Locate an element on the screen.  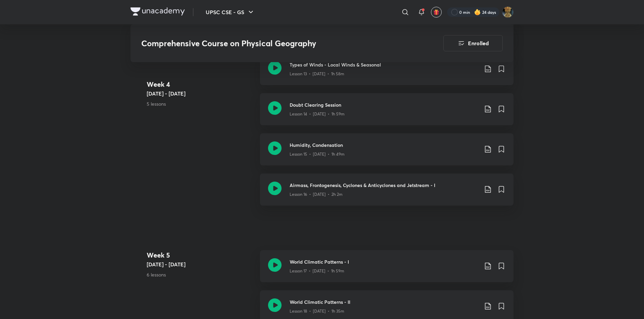
h3: World Climatic Patterns - I is located at coordinates (384, 261).